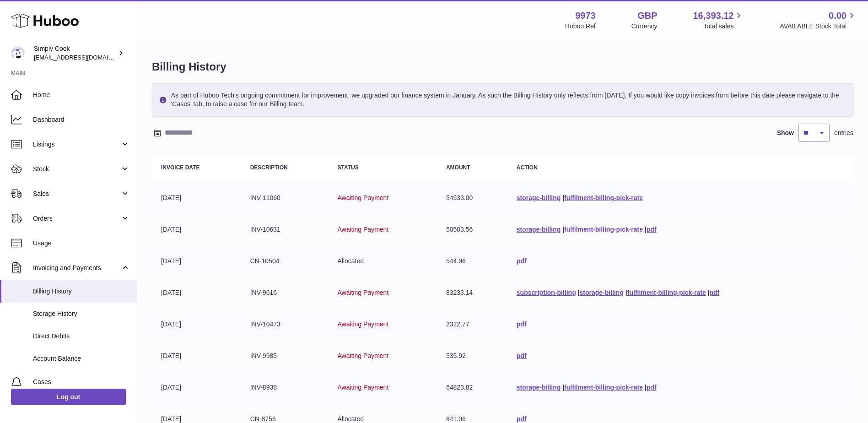 This screenshot has height=423, width=868. I want to click on td: INV-11060, so click(285, 198).